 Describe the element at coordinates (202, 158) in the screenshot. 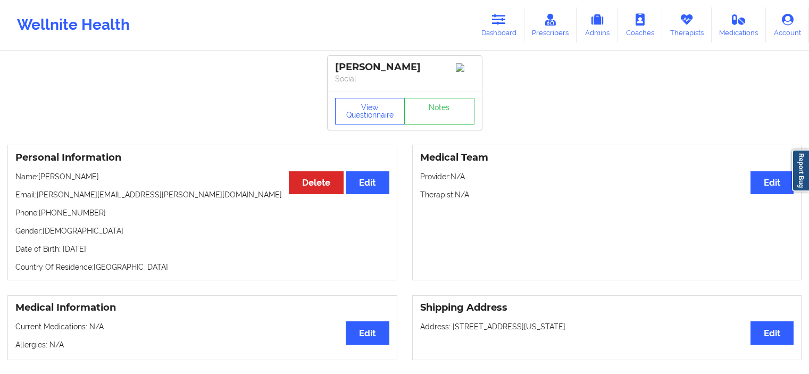

I see `h3: Personal Information` at that location.